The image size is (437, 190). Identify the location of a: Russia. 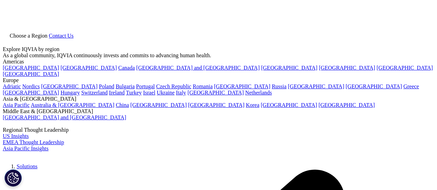
(279, 86).